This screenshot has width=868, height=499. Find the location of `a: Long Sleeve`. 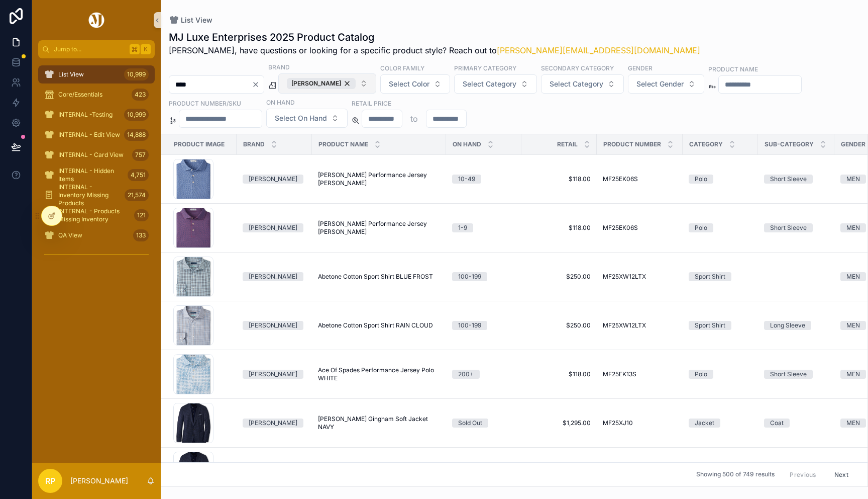

a: Long Sleeve is located at coordinates (797, 325).